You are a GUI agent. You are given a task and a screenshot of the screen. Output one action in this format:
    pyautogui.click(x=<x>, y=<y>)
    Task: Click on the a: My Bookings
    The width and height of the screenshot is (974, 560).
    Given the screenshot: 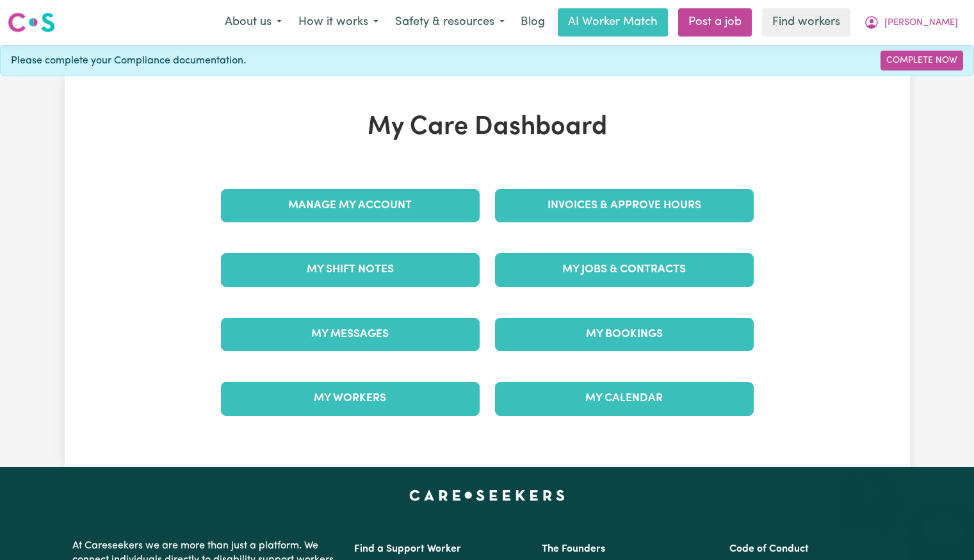 What is the action you would take?
    pyautogui.click(x=625, y=335)
    